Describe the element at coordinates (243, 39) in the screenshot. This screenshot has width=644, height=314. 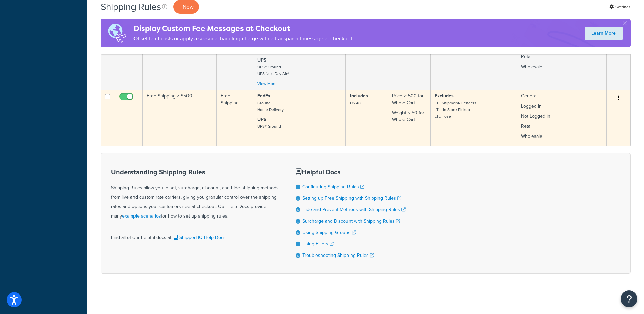
I see `p: Offset tariff costs or apply a seasonal handling charge with a transparent message at checkout.` at that location.